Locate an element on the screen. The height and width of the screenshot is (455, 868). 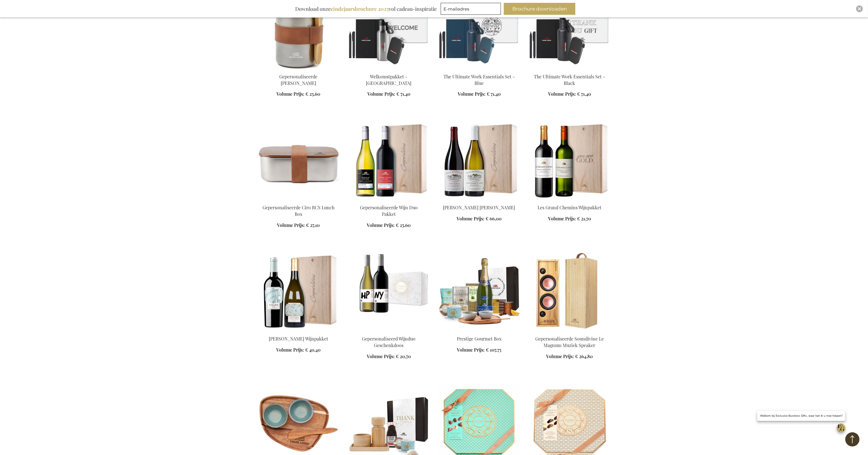
a: Volume Prijs: € 27,10 is located at coordinates (299, 225).